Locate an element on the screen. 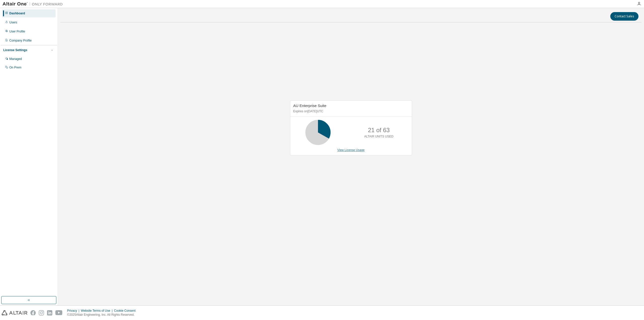 The width and height of the screenshot is (644, 320). div: Dashboard is located at coordinates (17, 13).